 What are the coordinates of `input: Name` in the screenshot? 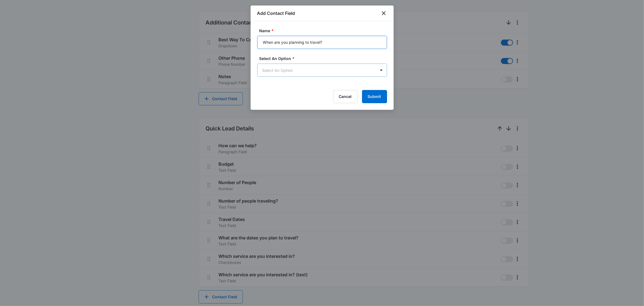 It's located at (322, 42).